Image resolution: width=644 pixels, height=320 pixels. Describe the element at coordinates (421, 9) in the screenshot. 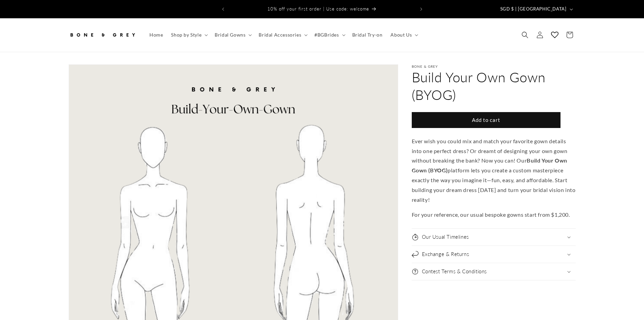

I see `button: Next announcement` at that location.